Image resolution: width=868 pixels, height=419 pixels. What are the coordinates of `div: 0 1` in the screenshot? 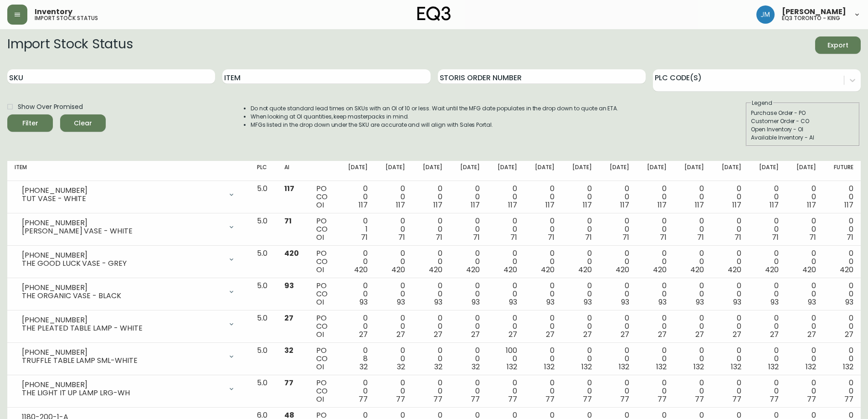 It's located at (357, 229).